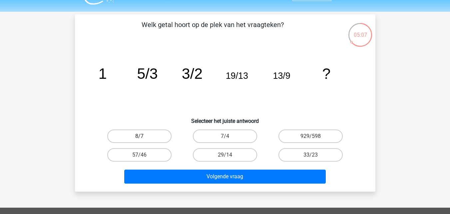  I want to click on tspan: 13/9, so click(282, 76).